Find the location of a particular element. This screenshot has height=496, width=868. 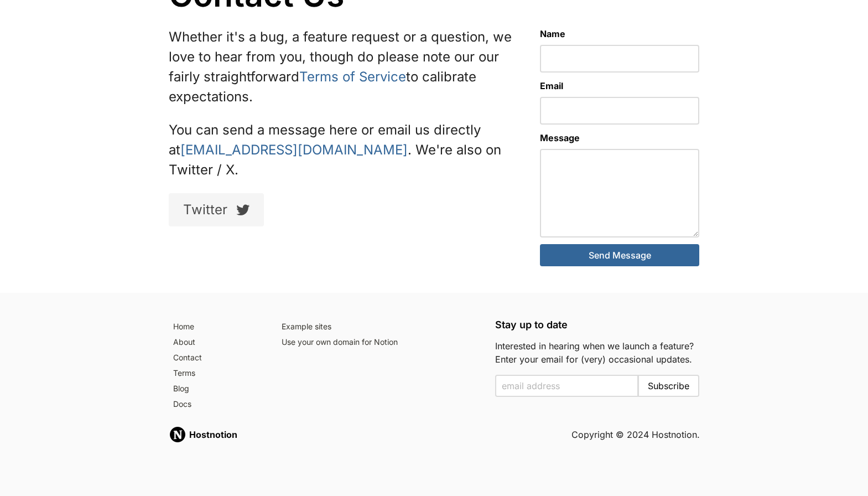

a: Terms is located at coordinates (216, 373).